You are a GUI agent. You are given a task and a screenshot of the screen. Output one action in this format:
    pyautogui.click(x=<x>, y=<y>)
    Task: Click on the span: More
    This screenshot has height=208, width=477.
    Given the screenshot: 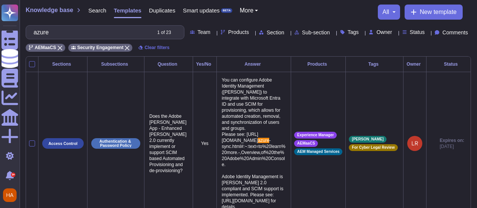 What is the action you would take?
    pyautogui.click(x=246, y=11)
    